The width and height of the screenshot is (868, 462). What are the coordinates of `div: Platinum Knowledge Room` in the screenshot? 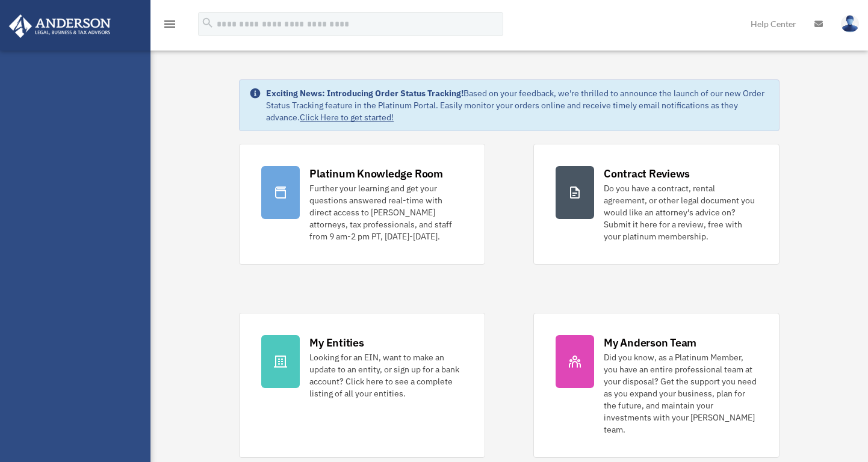 It's located at (376, 173).